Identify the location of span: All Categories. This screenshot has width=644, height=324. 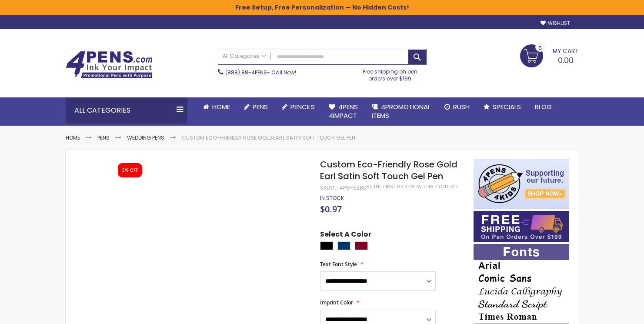
(244, 56).